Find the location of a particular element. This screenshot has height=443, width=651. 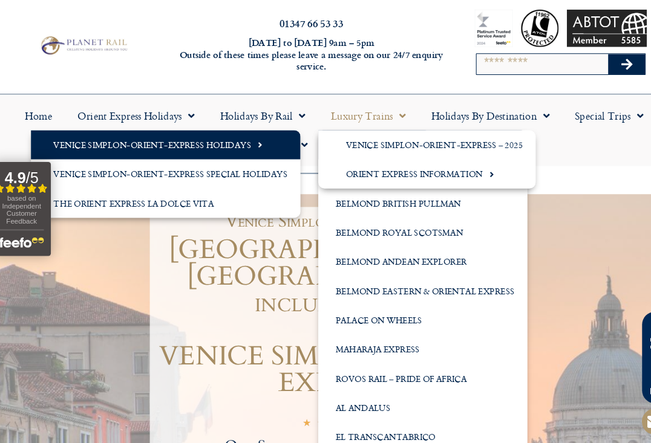

a: Belmond British Pullman is located at coordinates (410, 206).